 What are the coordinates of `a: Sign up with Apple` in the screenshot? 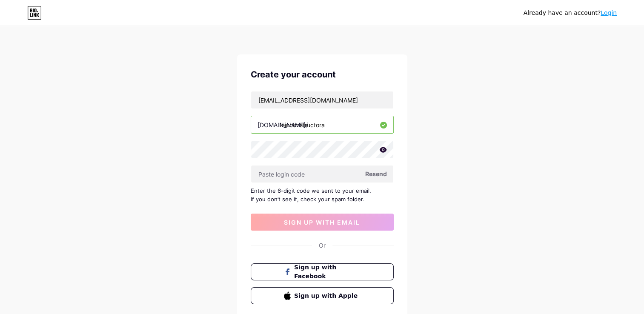 It's located at (322, 296).